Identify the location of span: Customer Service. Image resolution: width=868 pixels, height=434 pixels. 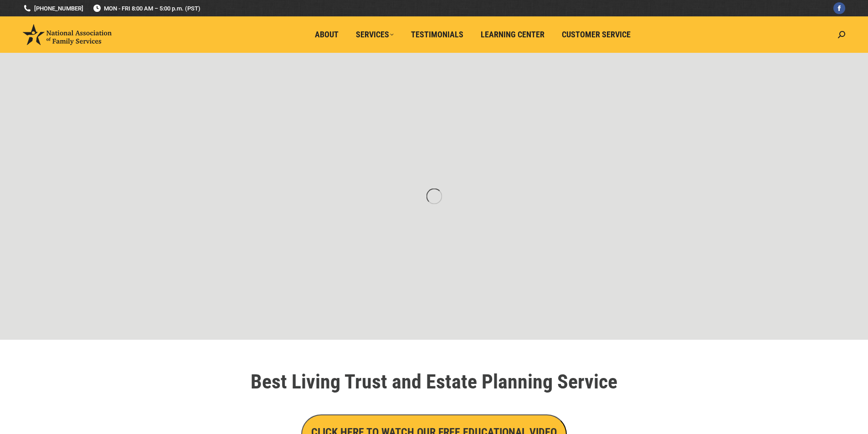
(596, 34).